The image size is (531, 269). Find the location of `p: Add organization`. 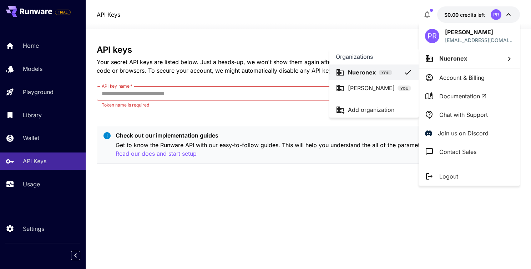

p: Add organization is located at coordinates (371, 110).